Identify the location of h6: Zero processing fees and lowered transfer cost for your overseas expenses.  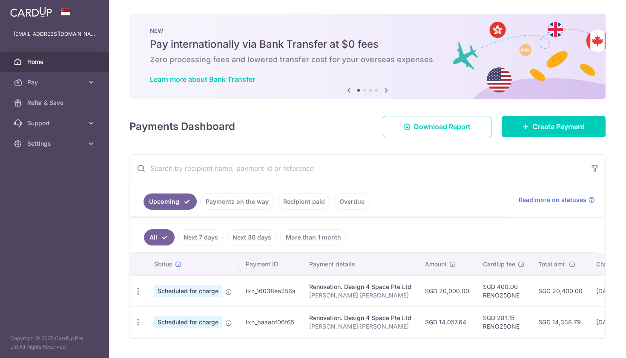
(367, 60).